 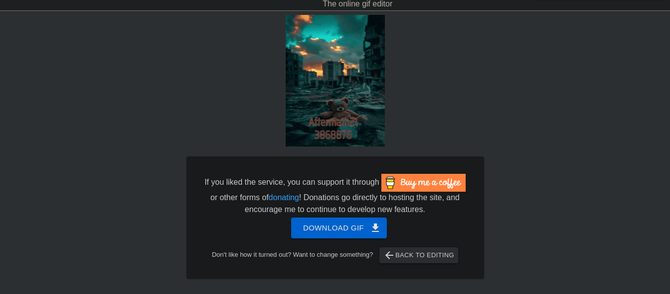 What do you see at coordinates (424, 183) in the screenshot?
I see `img: Buy Me A Coffee` at bounding box center [424, 183].